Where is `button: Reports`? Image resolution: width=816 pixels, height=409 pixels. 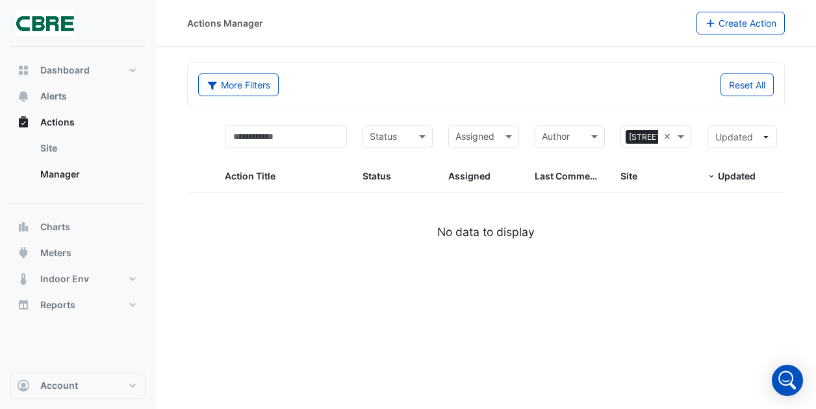
button: Reports is located at coordinates (78, 305).